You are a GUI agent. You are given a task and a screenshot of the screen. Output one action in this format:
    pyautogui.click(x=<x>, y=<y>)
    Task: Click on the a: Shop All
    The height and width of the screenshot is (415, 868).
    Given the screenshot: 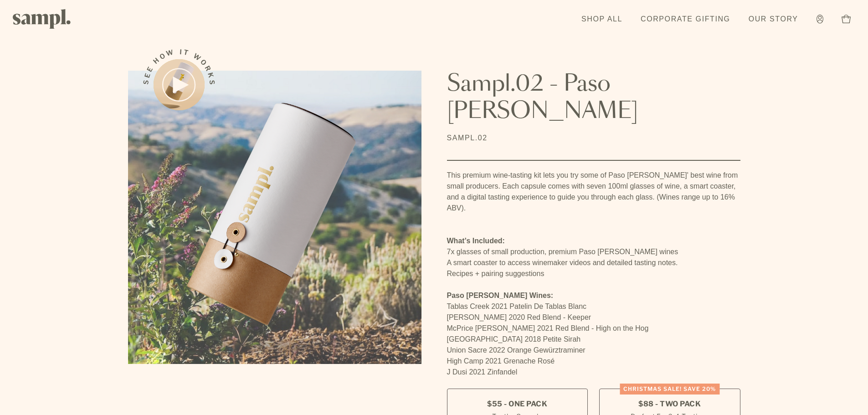 What is the action you would take?
    pyautogui.click(x=602, y=19)
    